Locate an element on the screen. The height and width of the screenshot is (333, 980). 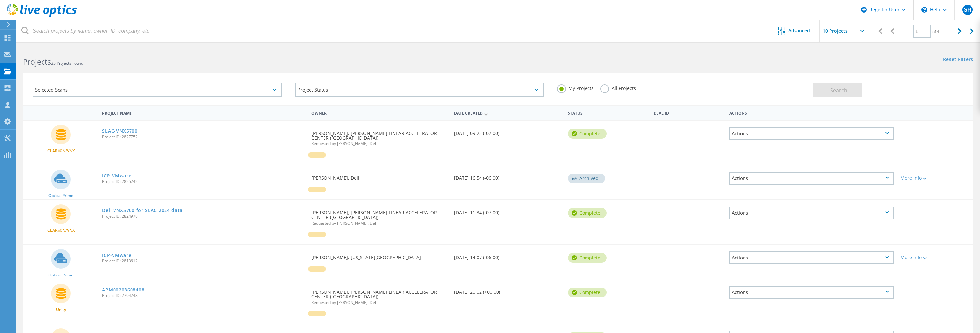
span: Project ID: 2813612 is located at coordinates (203, 262).